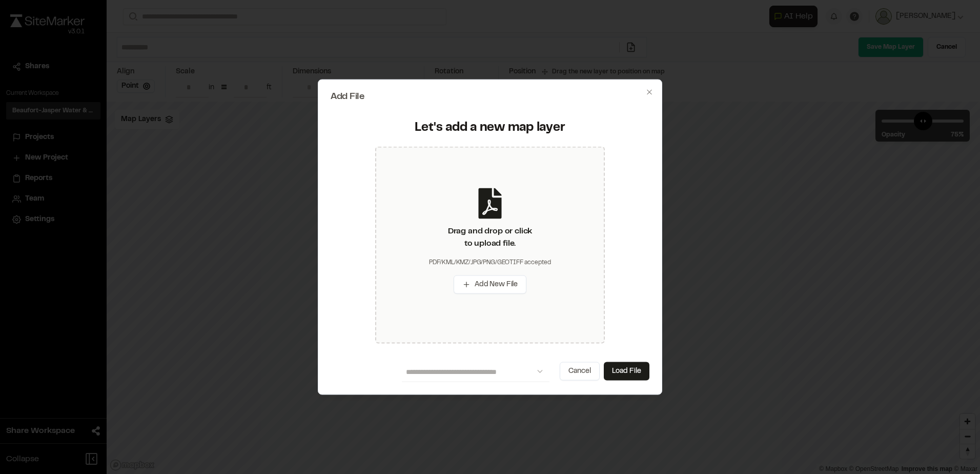 The image size is (980, 474). I want to click on div: PDF/KML/KMZ/JPG/PNG/GEOTIFF accepted, so click(490, 262).